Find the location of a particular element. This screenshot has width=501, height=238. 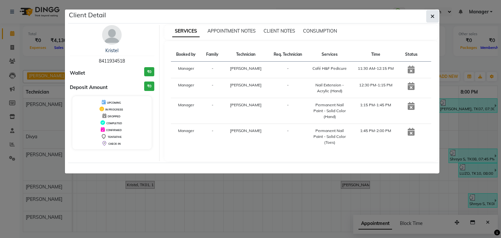

td: 11:30 AM-12:15 PM is located at coordinates (376, 70).